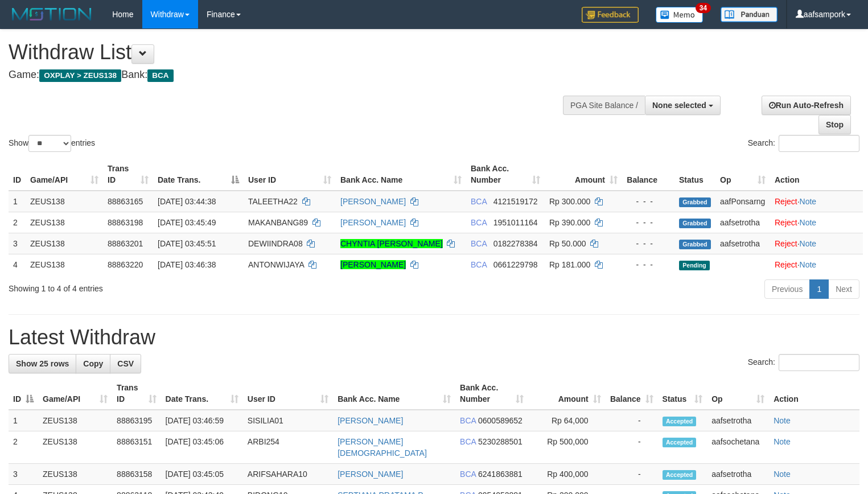 The image size is (868, 494). I want to click on img: panduan.png, so click(749, 14).